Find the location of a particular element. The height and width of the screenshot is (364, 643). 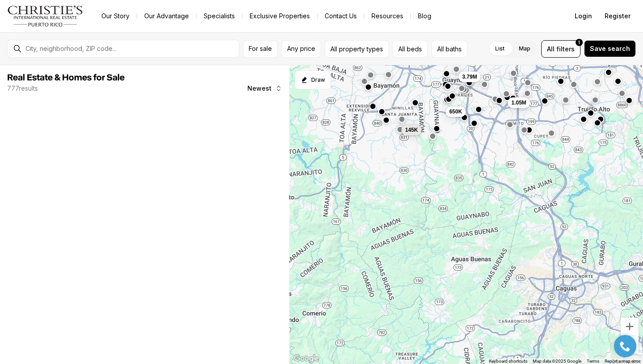

button: All property types is located at coordinates (357, 49).